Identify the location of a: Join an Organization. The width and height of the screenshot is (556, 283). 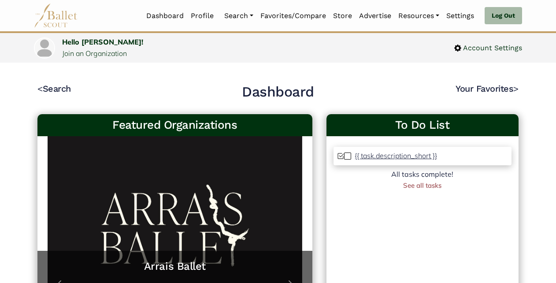
(94, 53).